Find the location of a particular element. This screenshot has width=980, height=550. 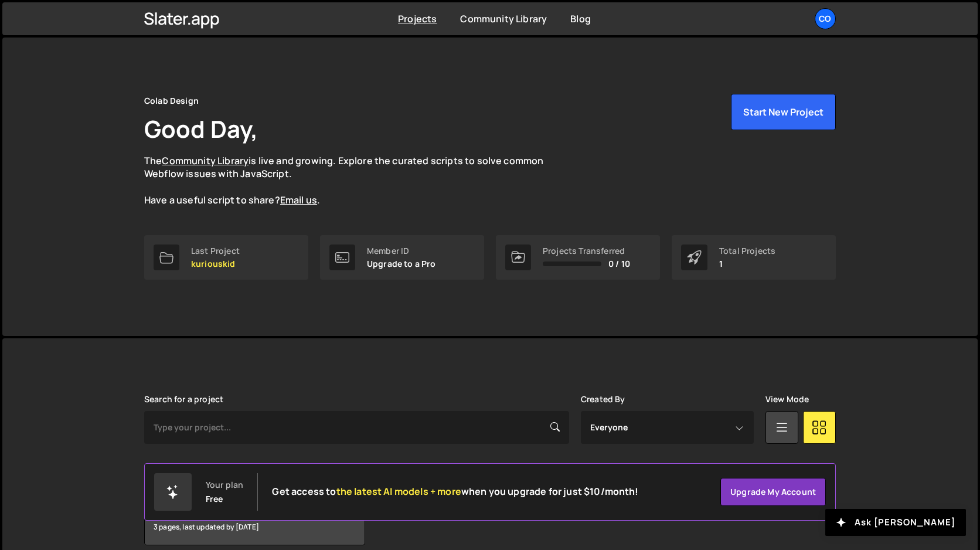

p: 1 is located at coordinates (748, 264).